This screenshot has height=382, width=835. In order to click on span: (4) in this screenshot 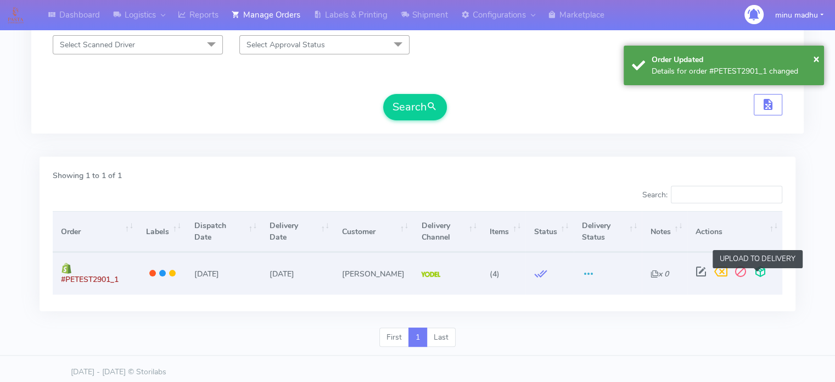, I will do `click(495, 273)`.